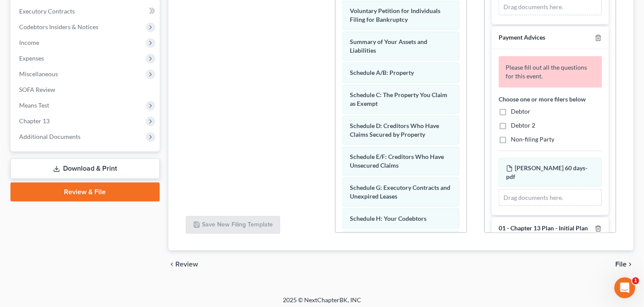  What do you see at coordinates (38, 74) in the screenshot?
I see `span: Miscellaneous` at bounding box center [38, 74].